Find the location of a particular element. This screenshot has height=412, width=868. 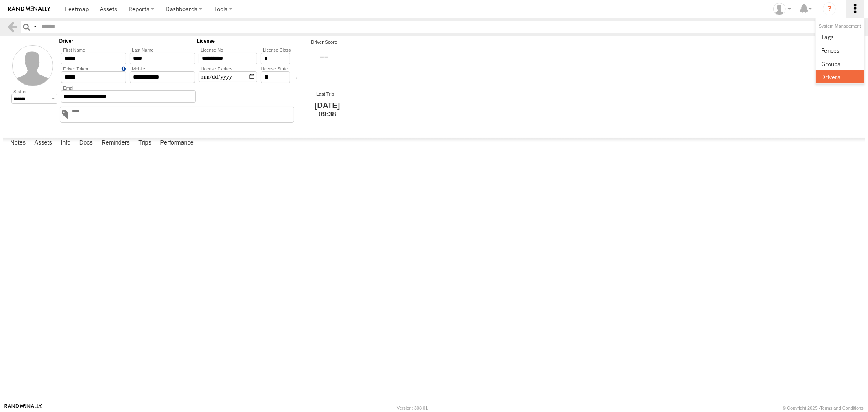

h5: License is located at coordinates (245, 41).